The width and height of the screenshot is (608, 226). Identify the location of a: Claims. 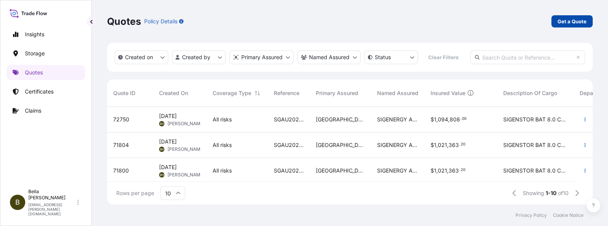
(46, 111).